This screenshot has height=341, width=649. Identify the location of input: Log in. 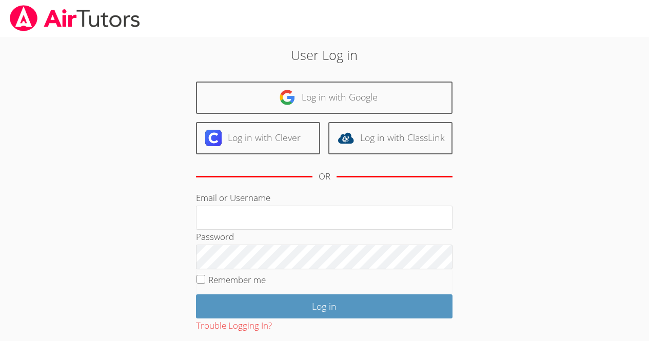
(324, 306).